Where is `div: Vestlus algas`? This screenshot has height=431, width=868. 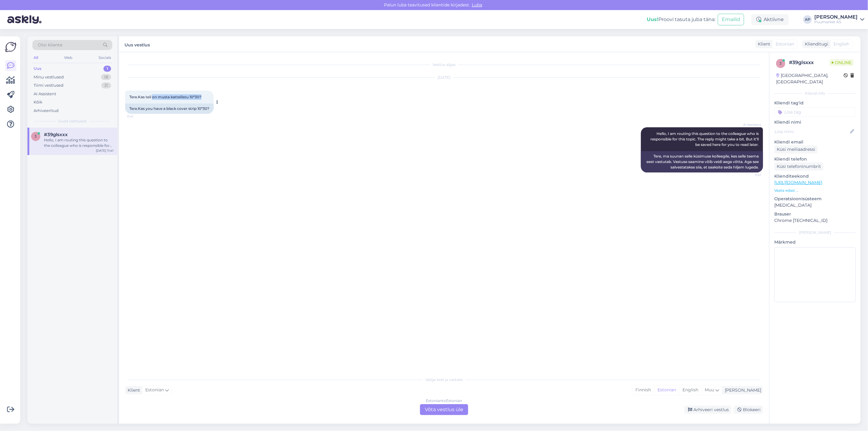 div: Vestlus algas is located at coordinates (444, 65).